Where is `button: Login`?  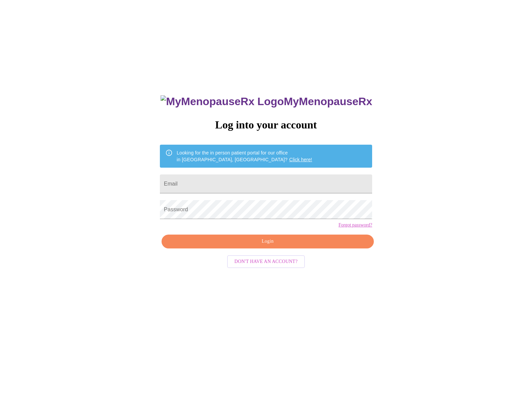
button: Login is located at coordinates (268, 241).